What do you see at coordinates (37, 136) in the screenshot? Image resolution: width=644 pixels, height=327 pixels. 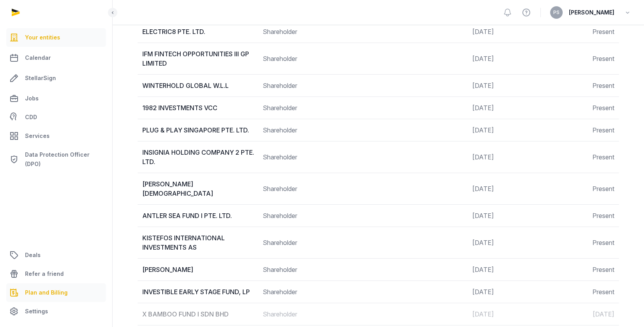 I see `span: Services` at bounding box center [37, 136].